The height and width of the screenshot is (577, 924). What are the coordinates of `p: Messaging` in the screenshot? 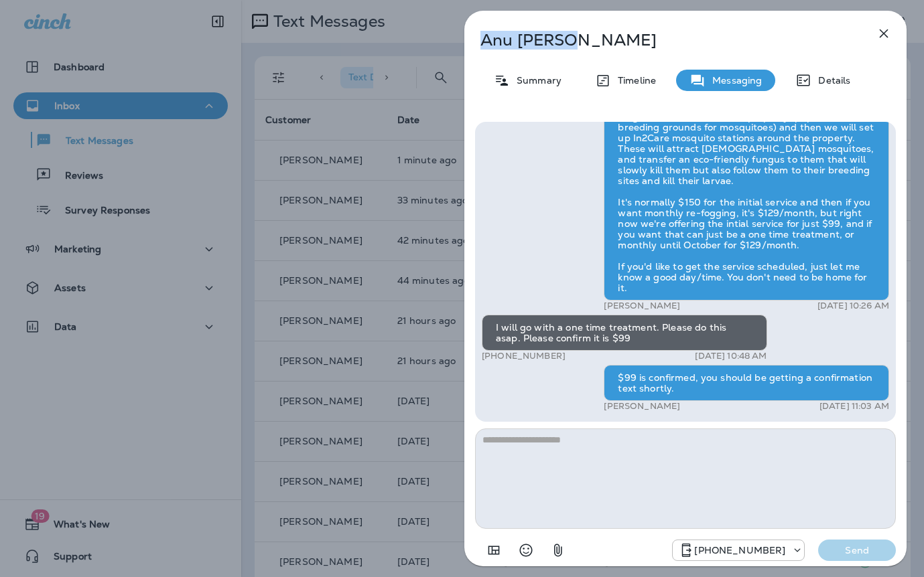 It's located at (734, 80).